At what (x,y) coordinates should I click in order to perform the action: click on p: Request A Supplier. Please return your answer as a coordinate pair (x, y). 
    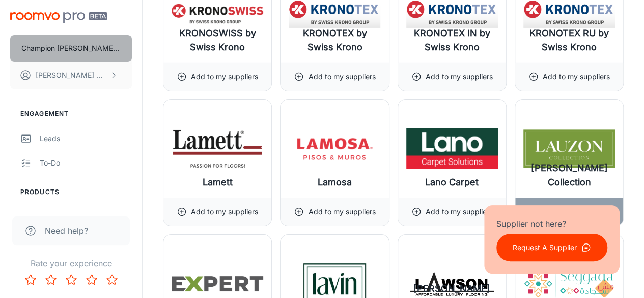
    Looking at the image, I should click on (544, 247).